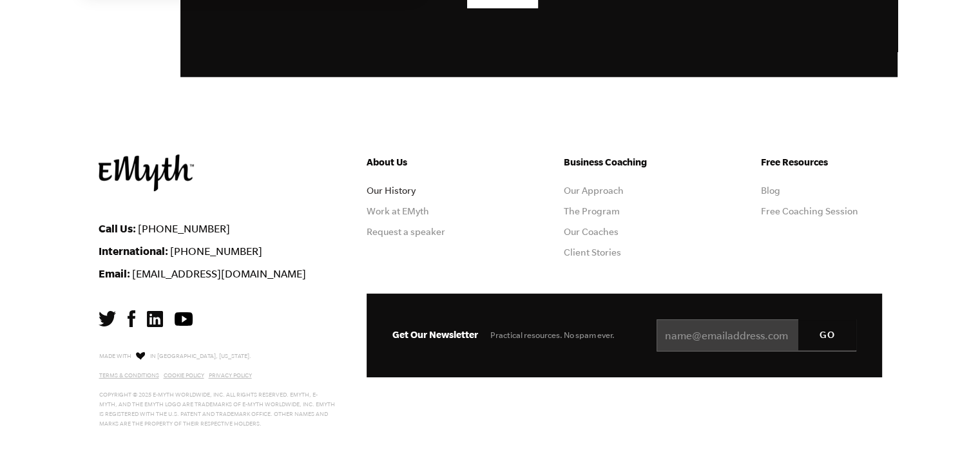 This screenshot has width=980, height=470. I want to click on strong: Email:, so click(114, 273).